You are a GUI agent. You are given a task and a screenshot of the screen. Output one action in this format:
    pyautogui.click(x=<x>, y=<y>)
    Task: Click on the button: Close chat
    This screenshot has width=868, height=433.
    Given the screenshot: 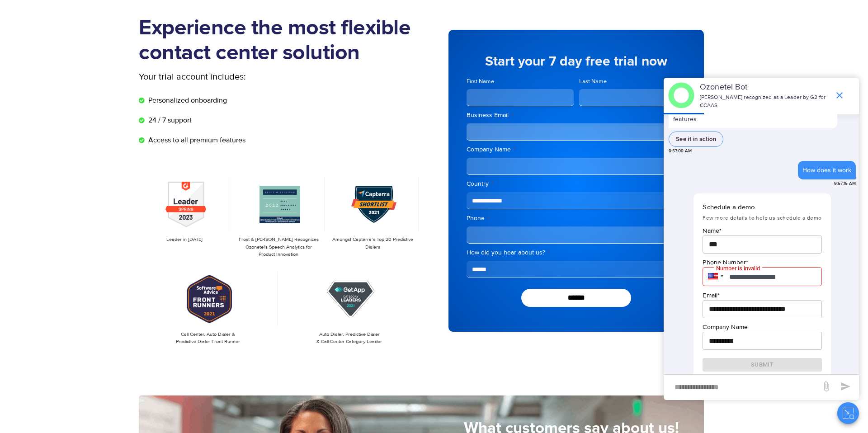 What is the action you would take?
    pyautogui.click(x=848, y=413)
    